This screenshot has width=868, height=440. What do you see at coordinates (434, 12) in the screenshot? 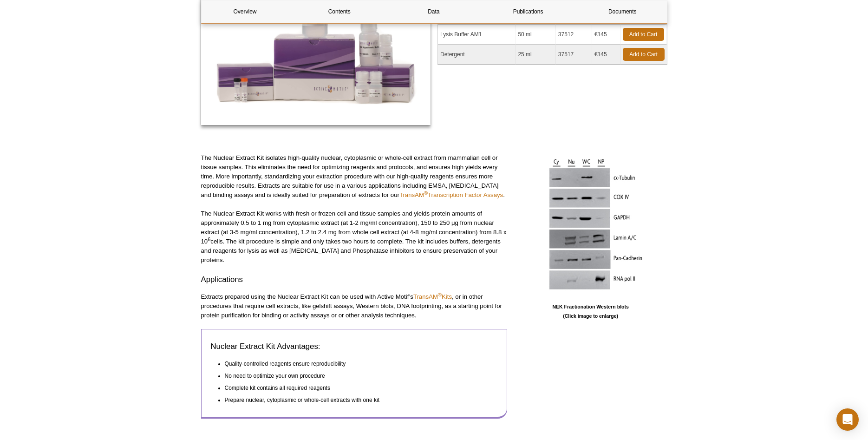
I see `a: Data` at bounding box center [434, 12].